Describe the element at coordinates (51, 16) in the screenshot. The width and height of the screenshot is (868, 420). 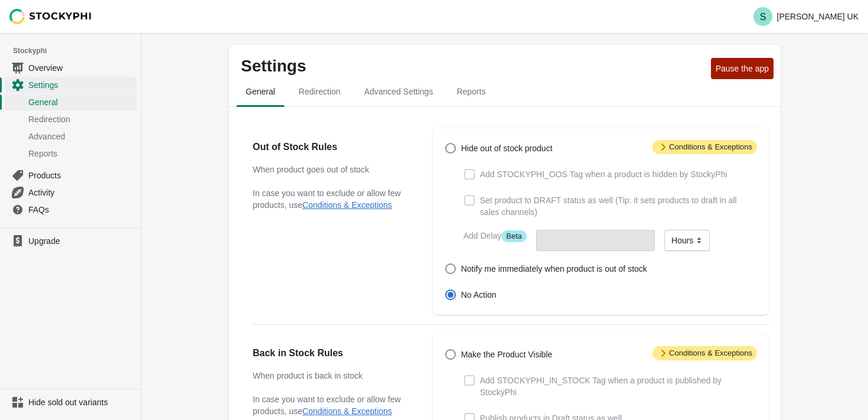
I see `img: Stockyphi` at that location.